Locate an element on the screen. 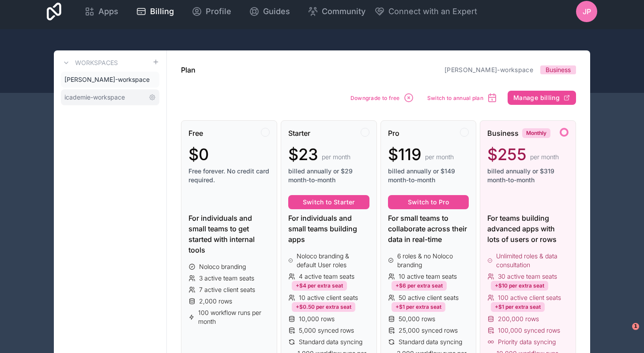 Image resolution: width=644 pixels, height=353 pixels. span: Noloco branding is located at coordinates (222, 267).